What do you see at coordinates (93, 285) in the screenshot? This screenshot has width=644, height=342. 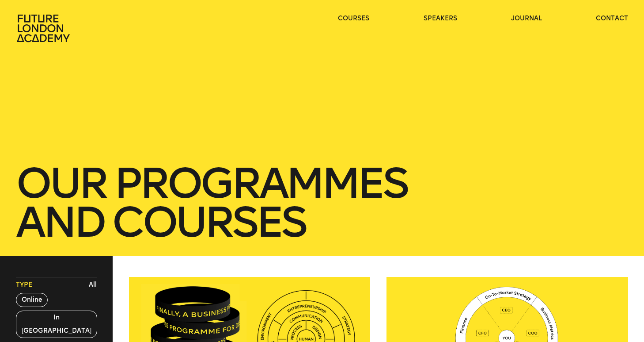 I see `button: All` at bounding box center [93, 285].